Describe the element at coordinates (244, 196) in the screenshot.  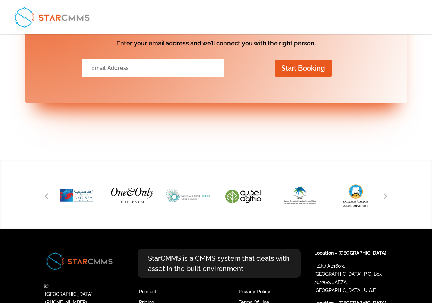
I see `div: 16 / 51` at that location.